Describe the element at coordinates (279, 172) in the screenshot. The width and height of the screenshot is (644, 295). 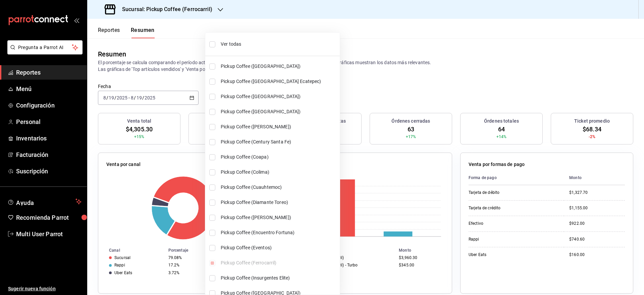
I see `span: Pickup Coffee (Colima)` at that location.